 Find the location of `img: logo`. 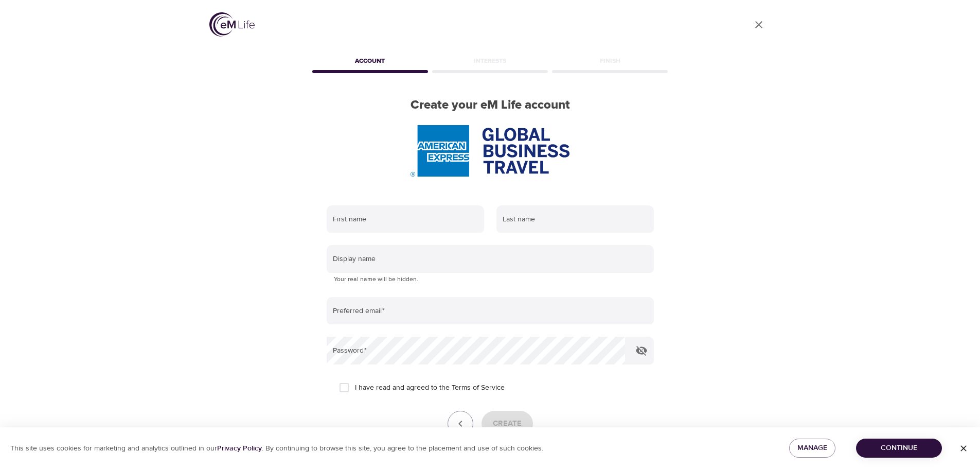

img: logo is located at coordinates (232, 24).